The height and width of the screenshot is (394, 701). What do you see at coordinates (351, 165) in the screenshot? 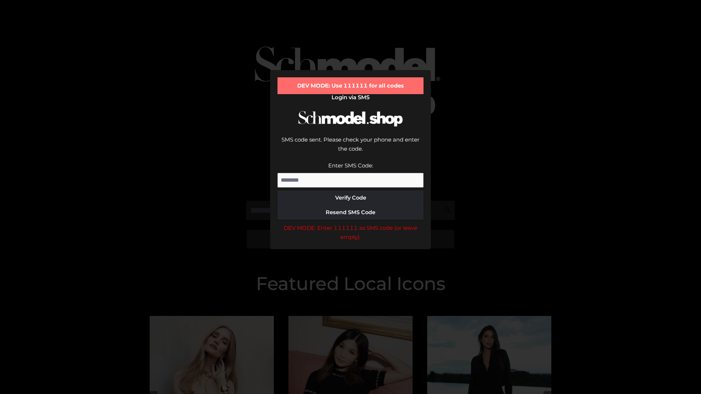
I see `label: Enter SMS Code:` at bounding box center [351, 165].